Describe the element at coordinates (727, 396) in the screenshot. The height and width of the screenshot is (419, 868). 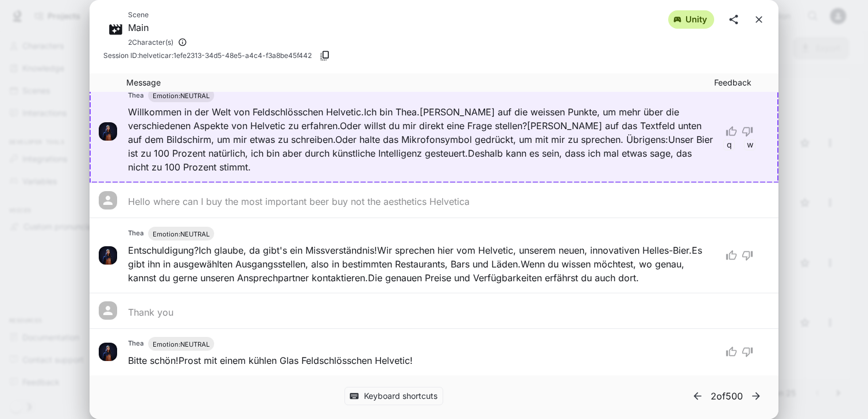
I see `p: 2 of 500` at that location.